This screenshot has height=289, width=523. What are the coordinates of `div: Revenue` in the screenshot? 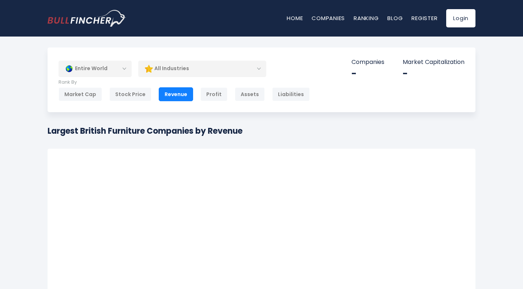 It's located at (176, 94).